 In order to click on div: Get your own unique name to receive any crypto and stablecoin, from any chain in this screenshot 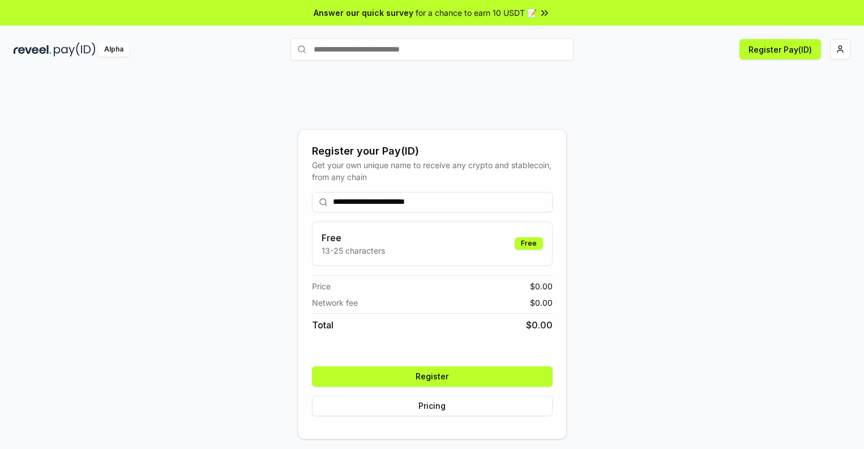, I will do `click(432, 171)`.